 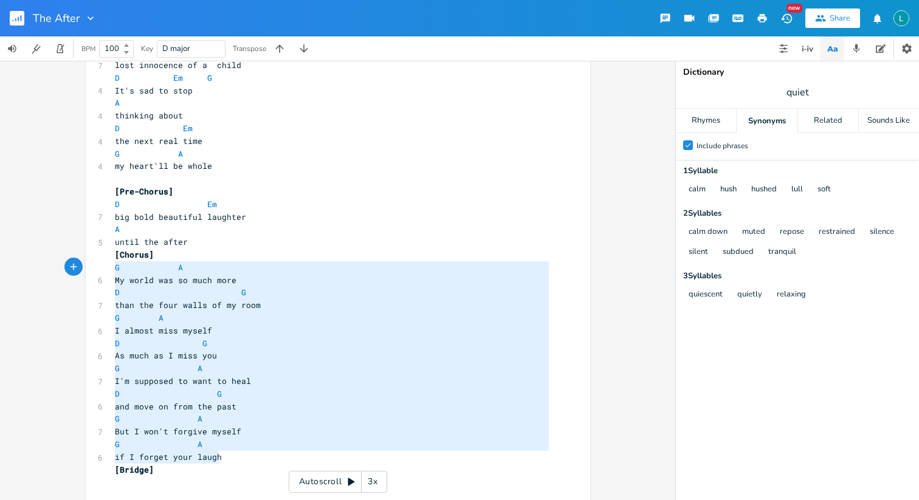 What do you see at coordinates (164, 331) in the screenshot?
I see `span: I almost miss myself` at bounding box center [164, 331].